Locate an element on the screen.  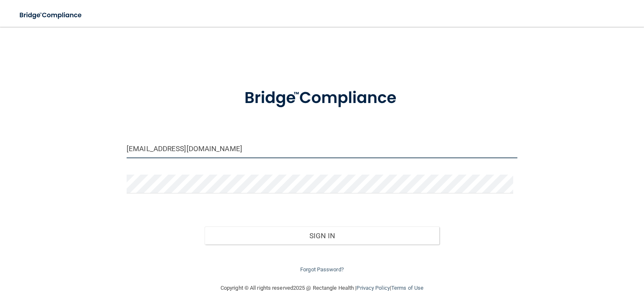
button: Sign In is located at coordinates (321, 236).